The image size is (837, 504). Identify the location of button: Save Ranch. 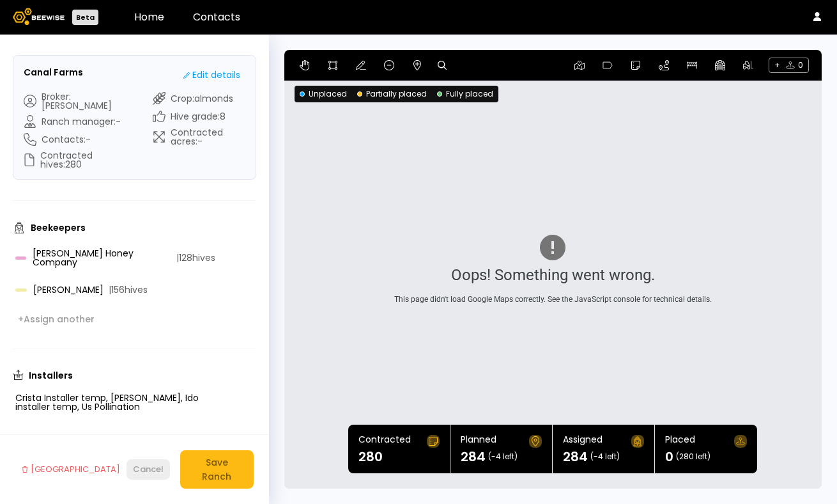
(217, 469).